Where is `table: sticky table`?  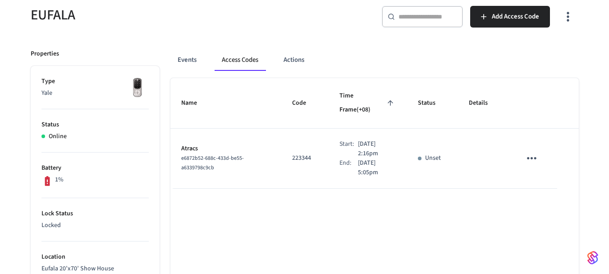 table: sticky table is located at coordinates (375, 133).